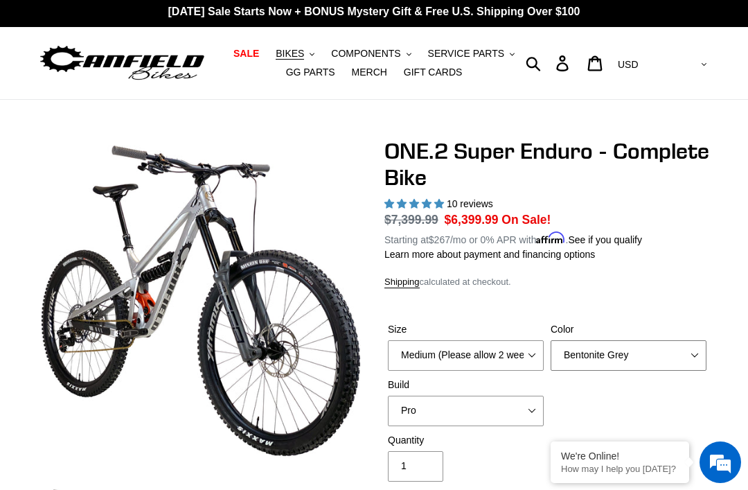  I want to click on s: $7,399.99, so click(411, 220).